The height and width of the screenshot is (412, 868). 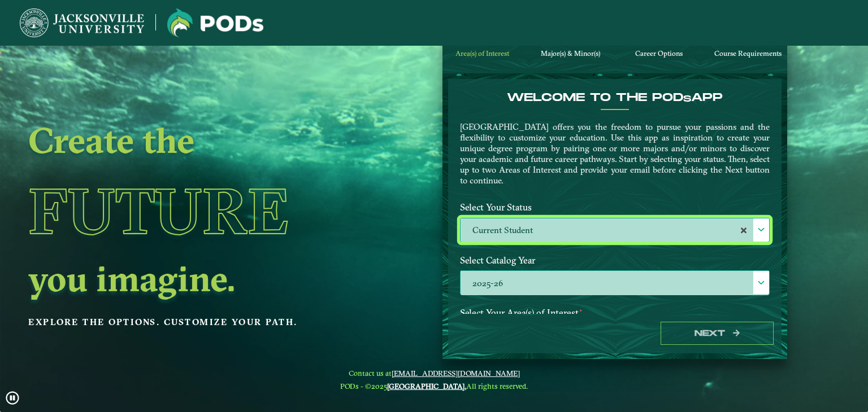 I want to click on sub: s, so click(x=687, y=99).